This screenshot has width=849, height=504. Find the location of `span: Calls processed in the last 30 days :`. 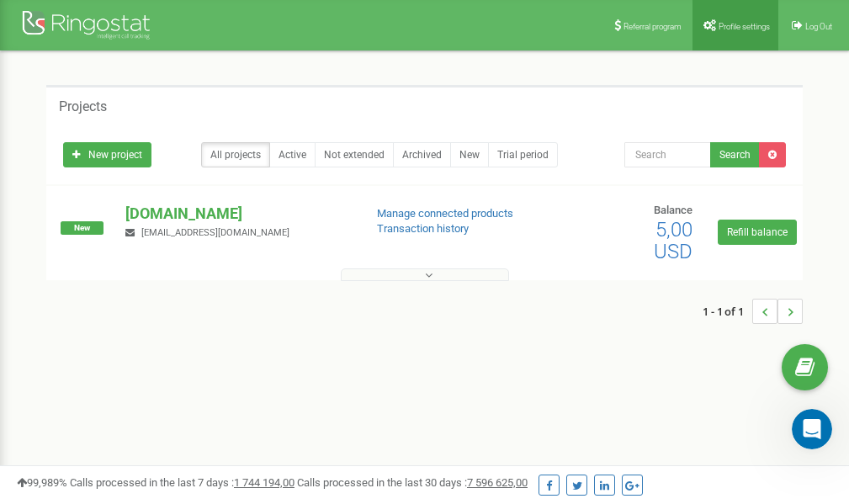

span: Calls processed in the last 30 days : is located at coordinates (412, 482).